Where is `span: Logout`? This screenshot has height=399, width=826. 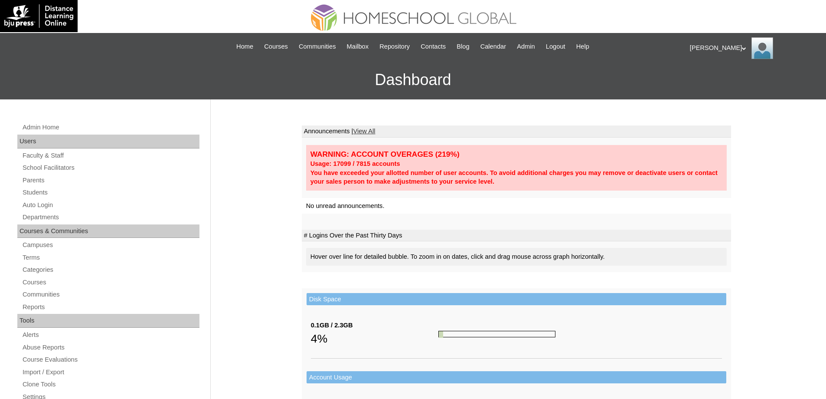 span: Logout is located at coordinates (556, 46).